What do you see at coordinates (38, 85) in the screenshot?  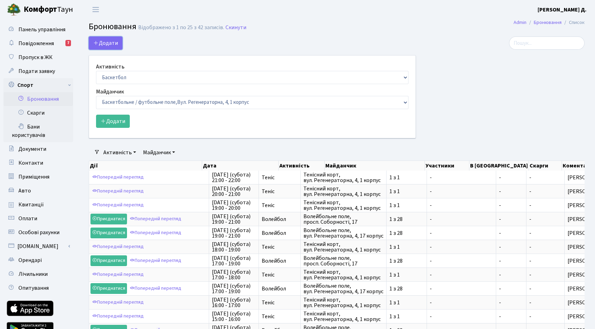 I see `a: Спорт` at bounding box center [38, 85].